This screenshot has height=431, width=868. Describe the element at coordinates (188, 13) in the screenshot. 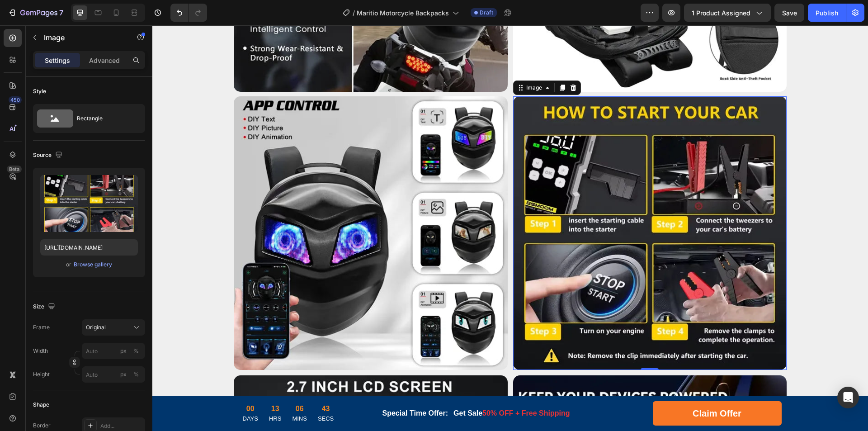

I see `div: Undo/Redo` at that location.